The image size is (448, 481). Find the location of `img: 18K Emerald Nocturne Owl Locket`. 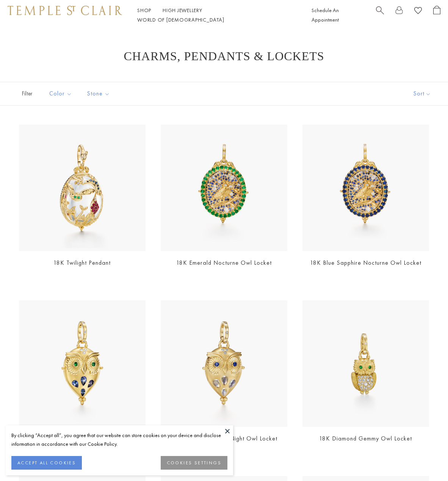

img: 18K Emerald Nocturne Owl Locket is located at coordinates (224, 188).